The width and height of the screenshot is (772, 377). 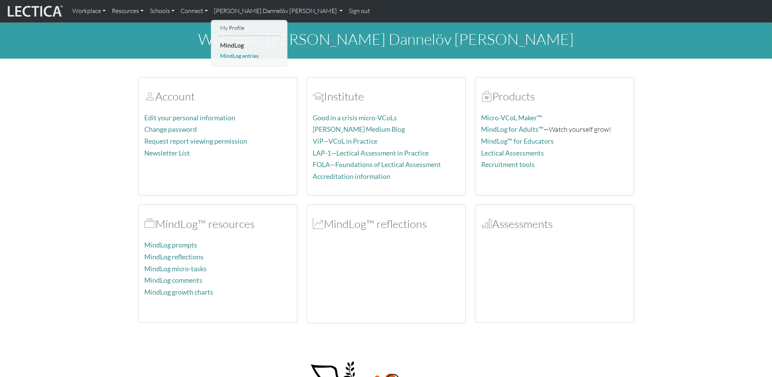 I want to click on li: MindLog, so click(x=250, y=45).